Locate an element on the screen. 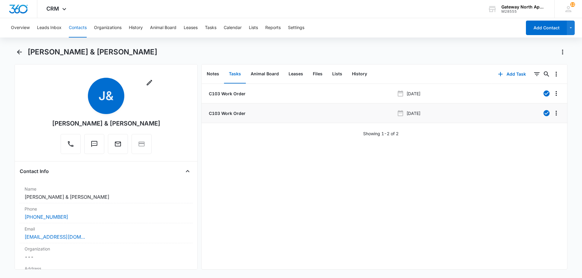  button: Reports is located at coordinates (273, 28).